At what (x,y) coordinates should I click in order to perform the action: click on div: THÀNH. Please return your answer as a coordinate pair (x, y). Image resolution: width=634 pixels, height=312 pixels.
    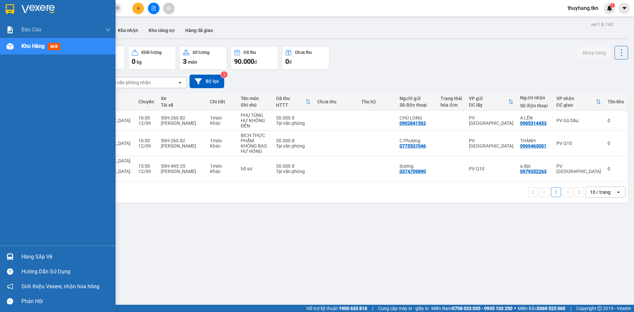
    Looking at the image, I should click on (535, 141).